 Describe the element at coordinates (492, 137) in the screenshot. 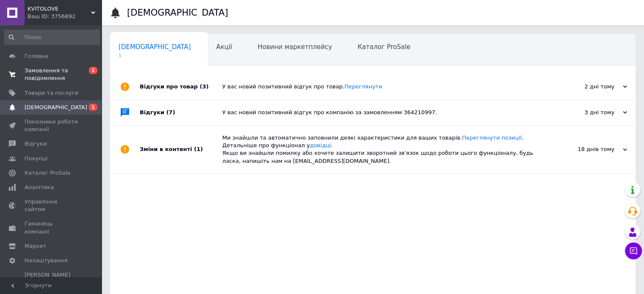

I see `a: Переглянути позиції` at that location.